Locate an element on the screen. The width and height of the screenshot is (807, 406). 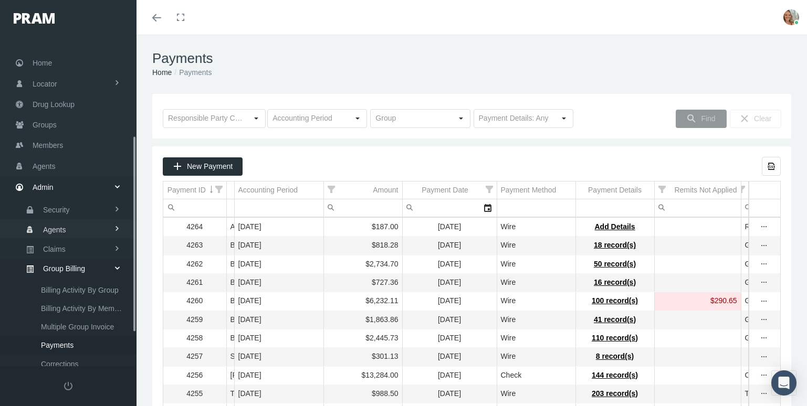
span: 18 record(s) is located at coordinates (615, 245).